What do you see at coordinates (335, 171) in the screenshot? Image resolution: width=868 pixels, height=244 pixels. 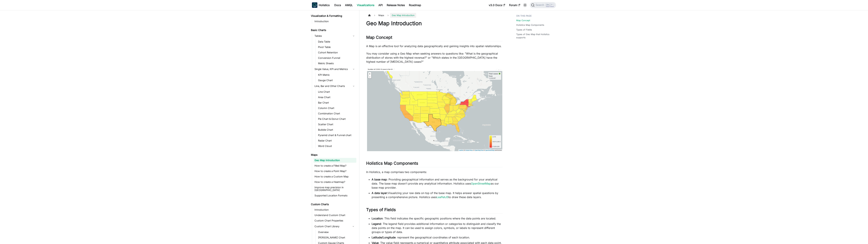 I see `a: How to create a Point Map?` at bounding box center [335, 171].